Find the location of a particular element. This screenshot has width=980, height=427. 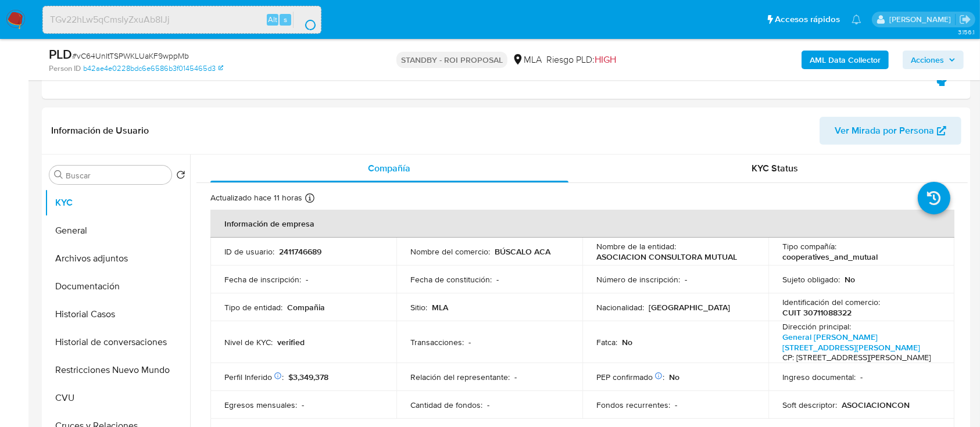

p: Actualizado hace 11 horas is located at coordinates (256, 198).